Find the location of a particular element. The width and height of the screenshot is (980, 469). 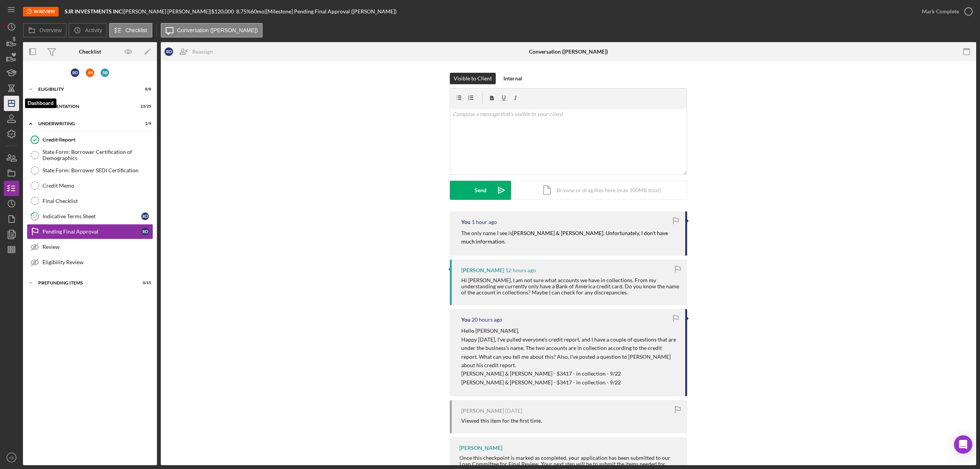

time: 2025-06-05 20:41 is located at coordinates (514, 411).